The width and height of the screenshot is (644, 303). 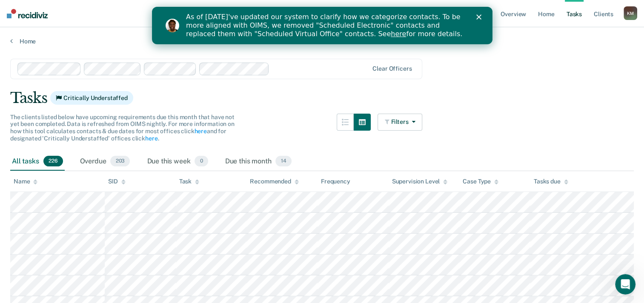 What do you see at coordinates (551, 181) in the screenshot?
I see `div: Tasks due` at bounding box center [551, 181].